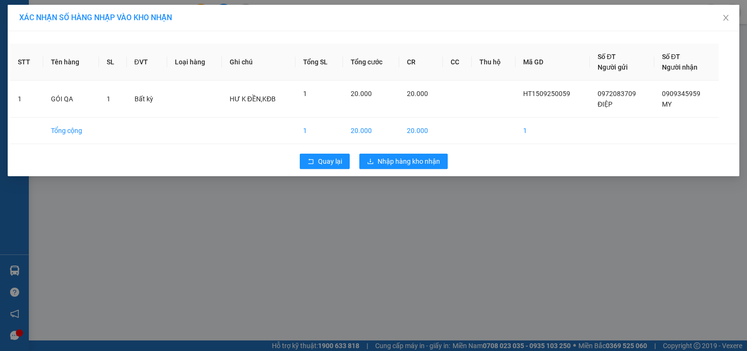  What do you see at coordinates (681, 94) in the screenshot?
I see `span: 0909345959` at bounding box center [681, 94].